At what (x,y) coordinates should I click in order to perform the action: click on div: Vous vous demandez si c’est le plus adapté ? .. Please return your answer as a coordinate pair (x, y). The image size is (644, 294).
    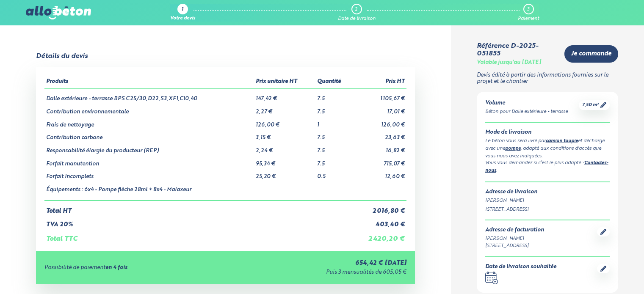
    Looking at the image, I should click on (548, 167).